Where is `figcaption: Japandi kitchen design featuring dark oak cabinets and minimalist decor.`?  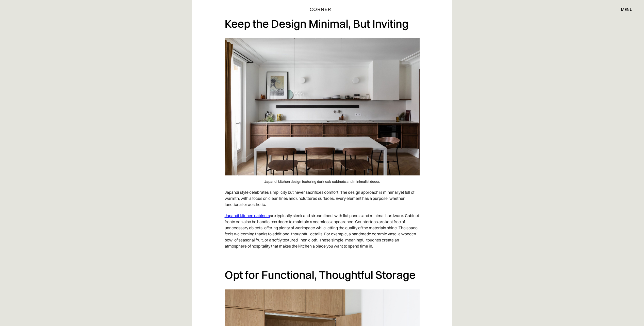 figcaption: Japandi kitchen design featuring dark oak cabinets and minimalist decor. is located at coordinates (322, 182).